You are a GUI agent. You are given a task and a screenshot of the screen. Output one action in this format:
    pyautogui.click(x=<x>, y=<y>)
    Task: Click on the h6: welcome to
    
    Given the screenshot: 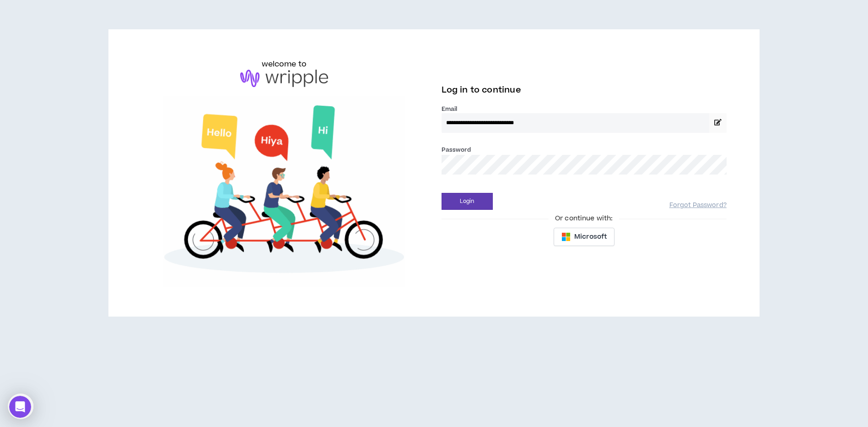 What is the action you would take?
    pyautogui.click(x=284, y=64)
    